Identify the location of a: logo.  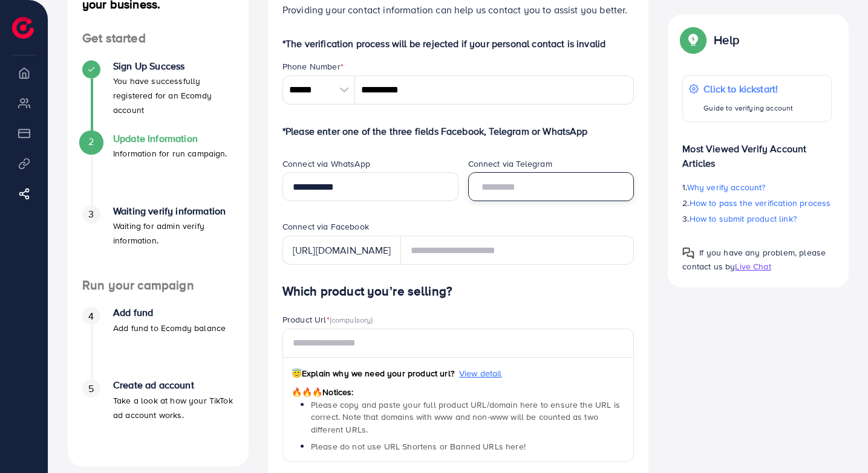
(23, 28).